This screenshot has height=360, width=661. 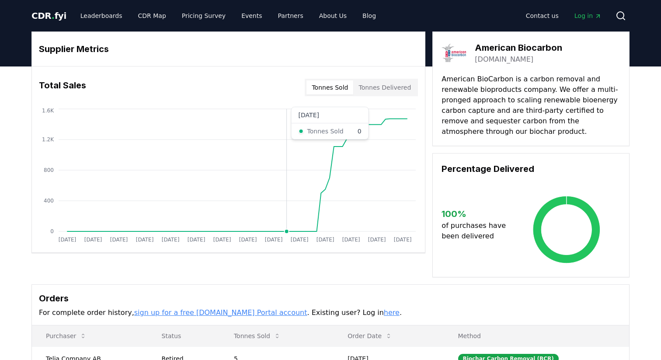 I want to click on a: Blog, so click(x=369, y=16).